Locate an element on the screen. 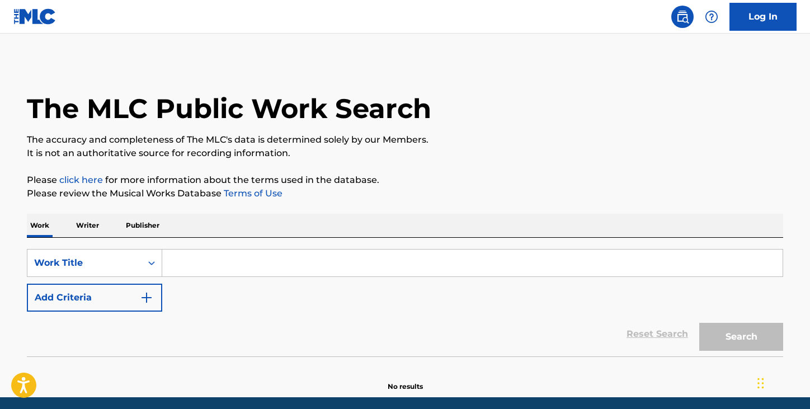 The width and height of the screenshot is (810, 409). img: search is located at coordinates (683, 17).